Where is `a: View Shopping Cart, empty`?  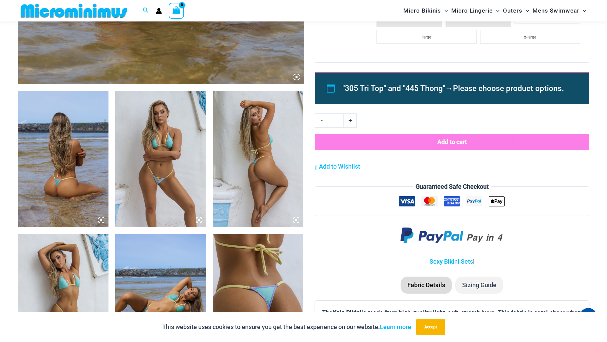
a: View Shopping Cart, empty is located at coordinates (177, 11).